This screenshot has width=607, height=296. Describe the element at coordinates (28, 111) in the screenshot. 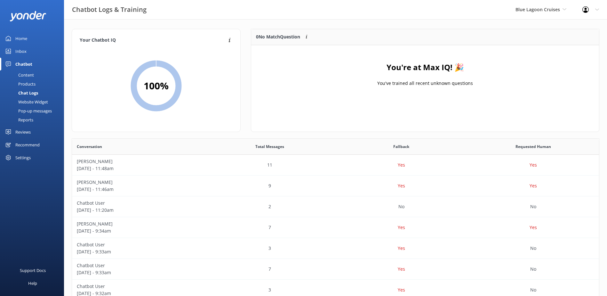

I see `div: Pop-up messages` at that location.